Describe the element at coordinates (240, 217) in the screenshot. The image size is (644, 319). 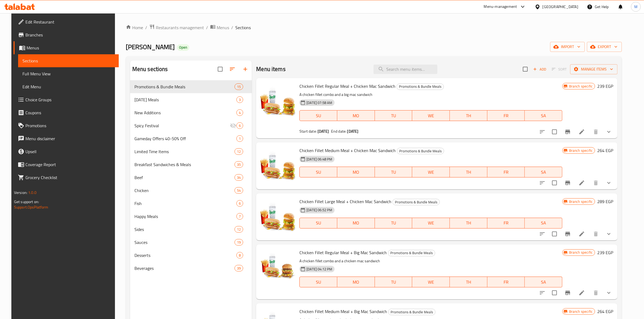
I see `span: 7` at that location.